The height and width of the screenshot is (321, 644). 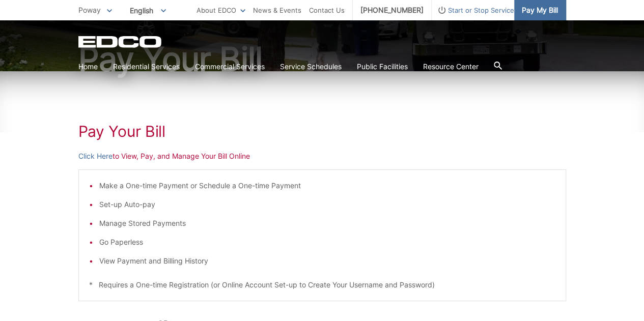 I want to click on span: Poway, so click(x=89, y=10).